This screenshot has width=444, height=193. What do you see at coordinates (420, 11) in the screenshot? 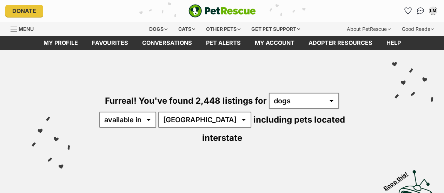
I see `ul: Account quick links` at bounding box center [420, 11].